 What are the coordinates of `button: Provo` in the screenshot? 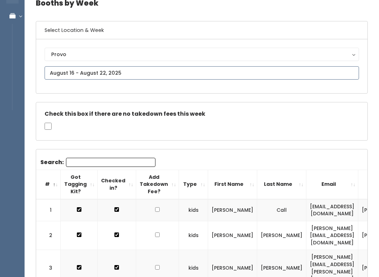 It's located at (202, 55).